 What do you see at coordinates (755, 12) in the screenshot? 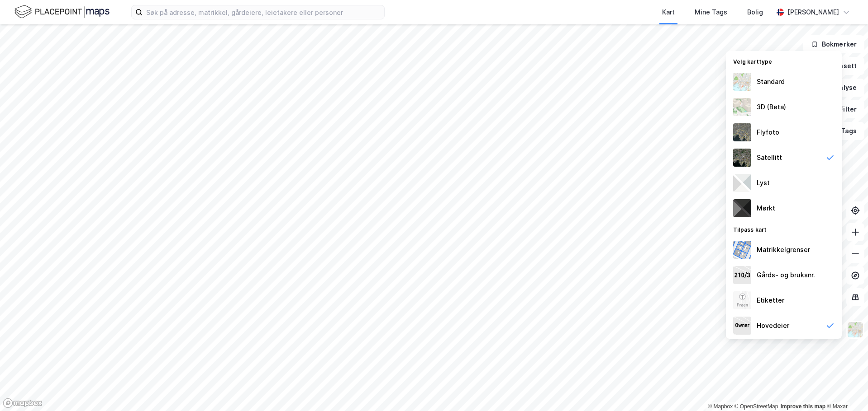
I see `div: Bolig` at bounding box center [755, 12].